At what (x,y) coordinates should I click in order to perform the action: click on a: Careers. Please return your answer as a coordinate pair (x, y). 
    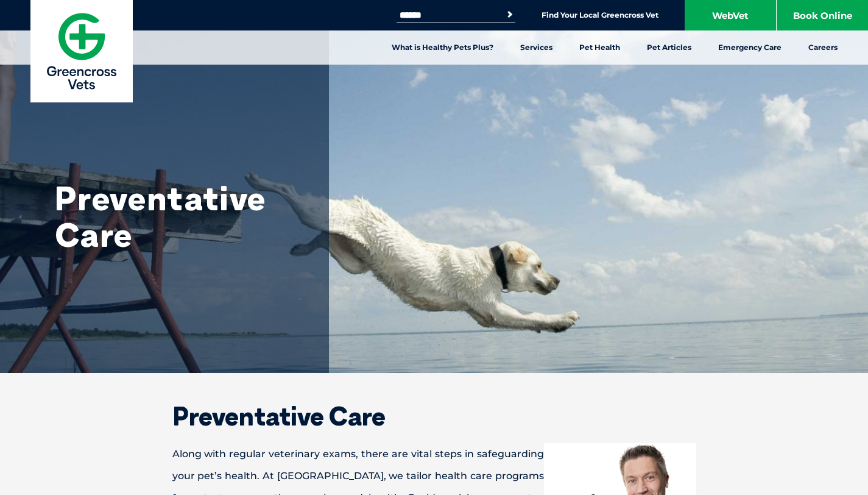
    Looking at the image, I should click on (823, 48).